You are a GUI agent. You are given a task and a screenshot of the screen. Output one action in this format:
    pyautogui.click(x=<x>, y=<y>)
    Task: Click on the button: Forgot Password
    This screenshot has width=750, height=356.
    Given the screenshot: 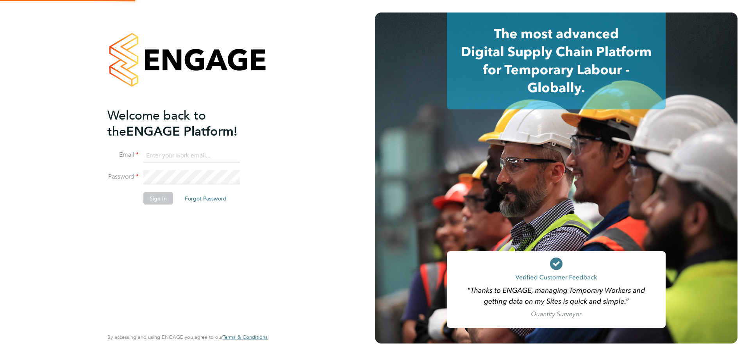 What is the action you would take?
    pyautogui.click(x=205, y=198)
    